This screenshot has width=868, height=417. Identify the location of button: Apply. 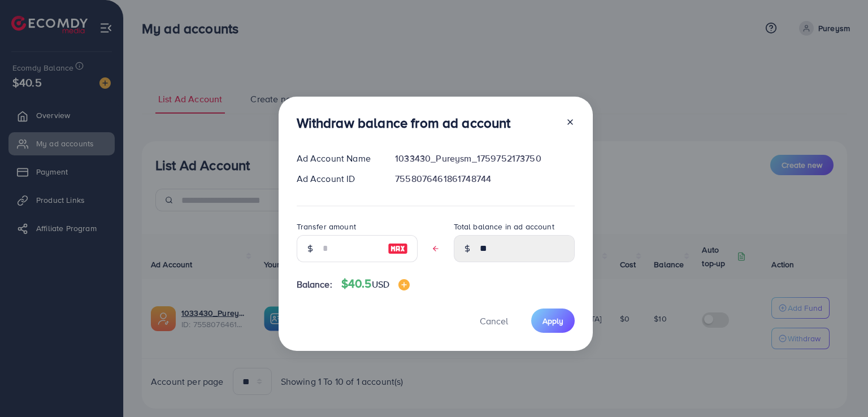
(553, 320).